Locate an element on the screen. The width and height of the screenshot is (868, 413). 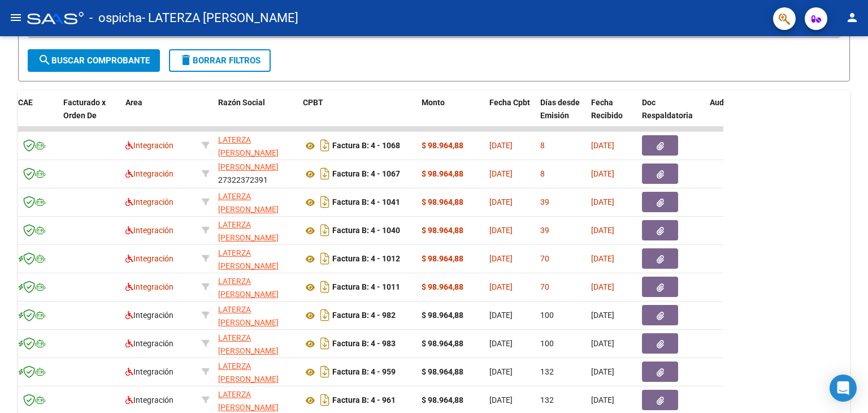
button: Buscar Comprobante is located at coordinates (94, 60).